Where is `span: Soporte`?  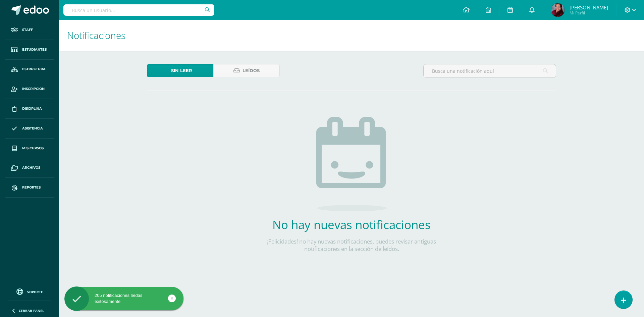 span: Soporte is located at coordinates (35, 292).